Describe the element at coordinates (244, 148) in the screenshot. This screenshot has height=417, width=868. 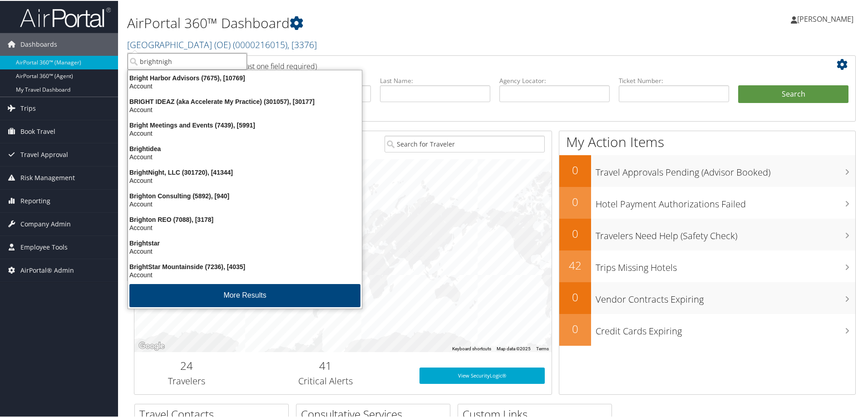
I see `div: Brightidea` at that location.